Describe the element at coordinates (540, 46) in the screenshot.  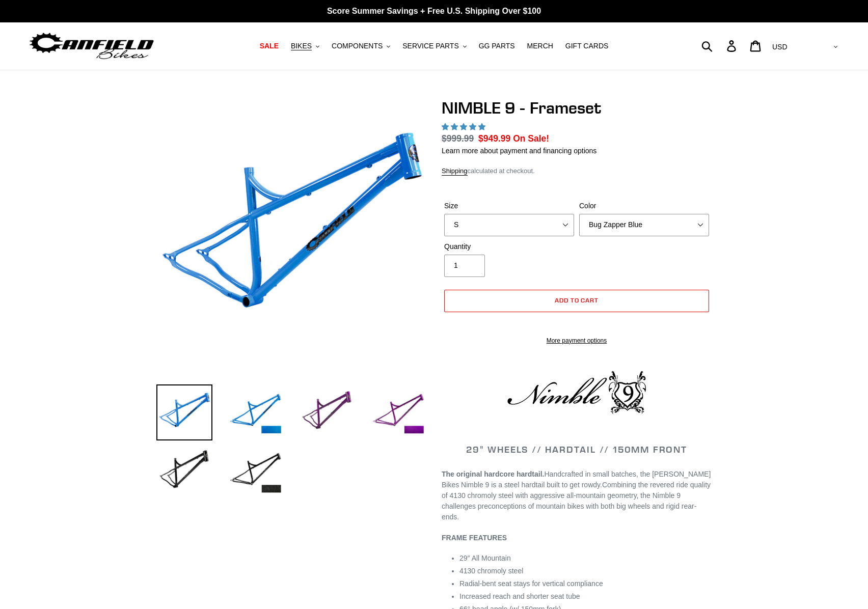
I see `span: MERCH` at that location.